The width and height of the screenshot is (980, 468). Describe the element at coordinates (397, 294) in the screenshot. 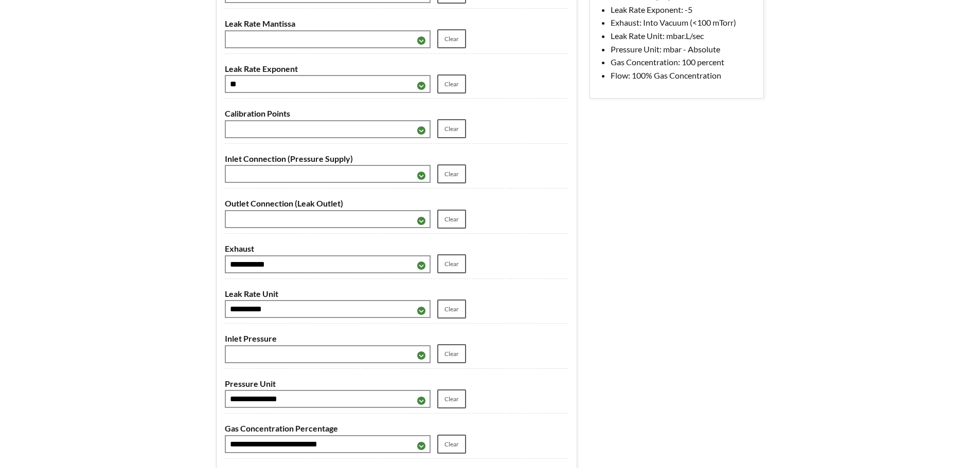

I see `label: Leak Rate Unit` at that location.